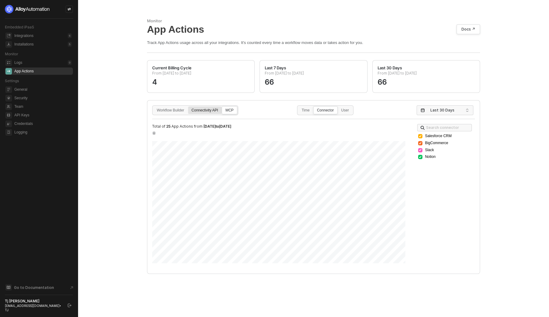 This screenshot has width=549, height=317. Describe the element at coordinates (9, 132) in the screenshot. I see `span: logging` at that location.